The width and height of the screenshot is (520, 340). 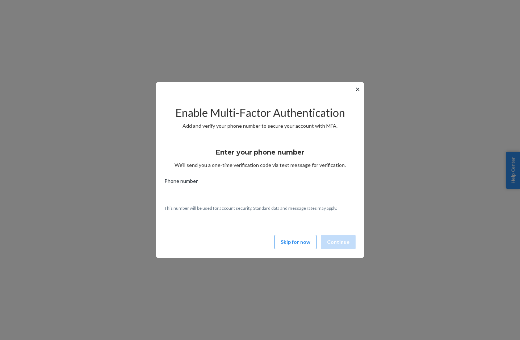 I want to click on h3: Enter your phone number, so click(x=260, y=152).